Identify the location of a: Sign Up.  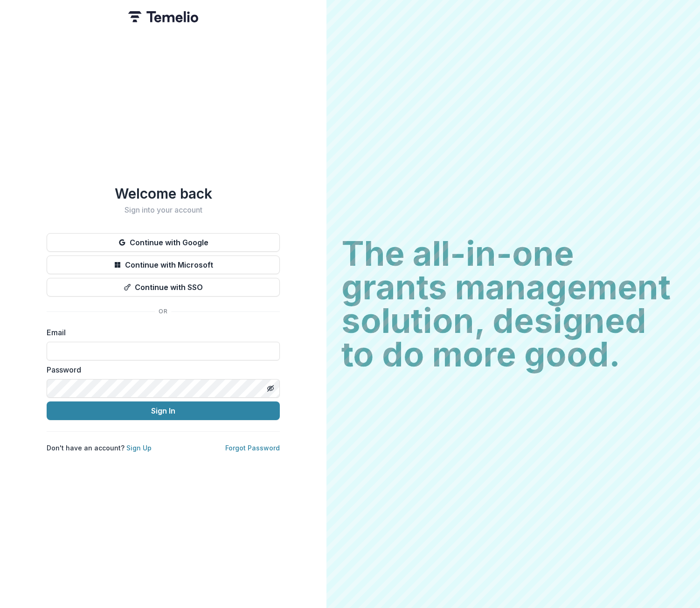
(139, 448).